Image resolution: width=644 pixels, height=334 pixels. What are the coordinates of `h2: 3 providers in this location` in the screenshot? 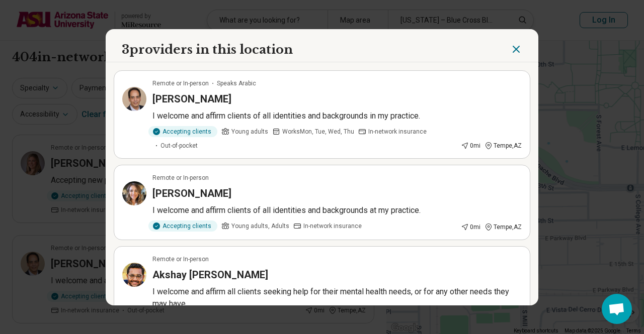 It's located at (207, 49).